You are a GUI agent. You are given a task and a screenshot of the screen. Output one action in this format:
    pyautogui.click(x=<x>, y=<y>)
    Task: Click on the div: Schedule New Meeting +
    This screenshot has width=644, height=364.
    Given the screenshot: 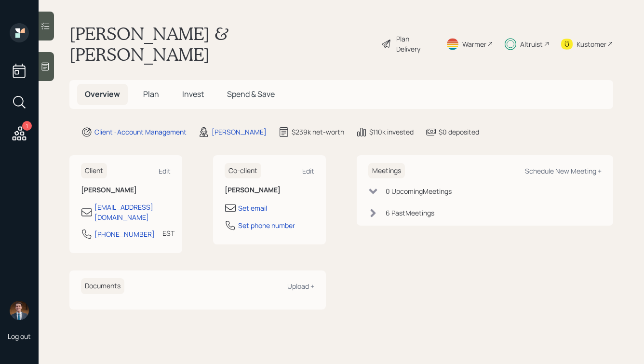 What is the action you would take?
    pyautogui.click(x=563, y=171)
    